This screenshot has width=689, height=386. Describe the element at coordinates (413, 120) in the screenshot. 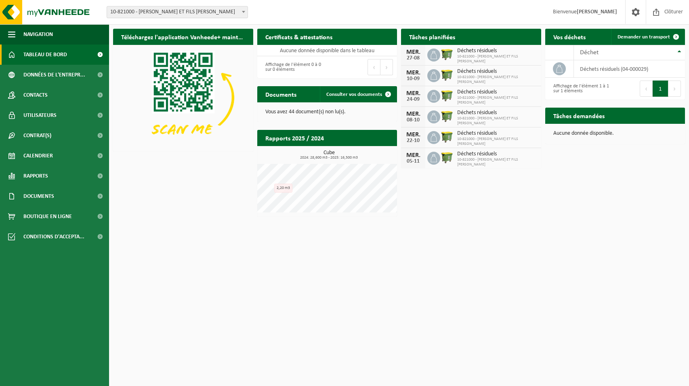

I see `div: 08-10` at that location.